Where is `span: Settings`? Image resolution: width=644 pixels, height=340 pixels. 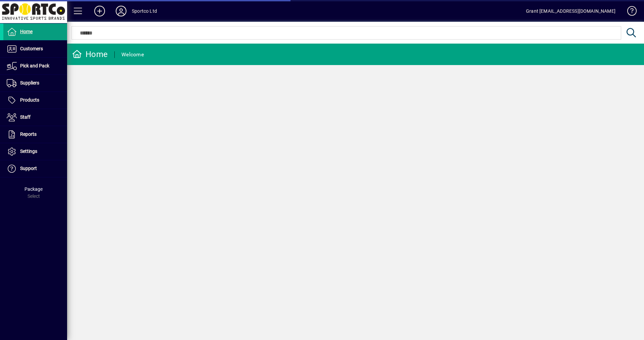
span: Settings is located at coordinates (29, 151).